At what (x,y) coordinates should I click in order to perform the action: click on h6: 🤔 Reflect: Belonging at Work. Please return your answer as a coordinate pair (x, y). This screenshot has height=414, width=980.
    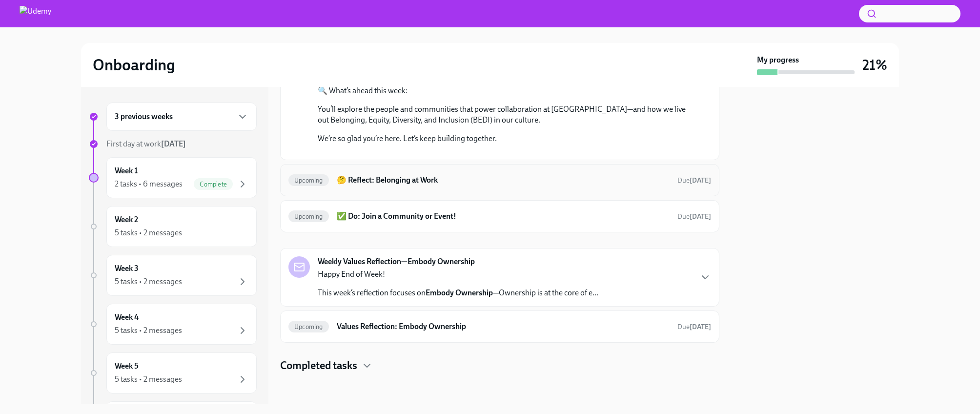
    Looking at the image, I should click on (503, 180).